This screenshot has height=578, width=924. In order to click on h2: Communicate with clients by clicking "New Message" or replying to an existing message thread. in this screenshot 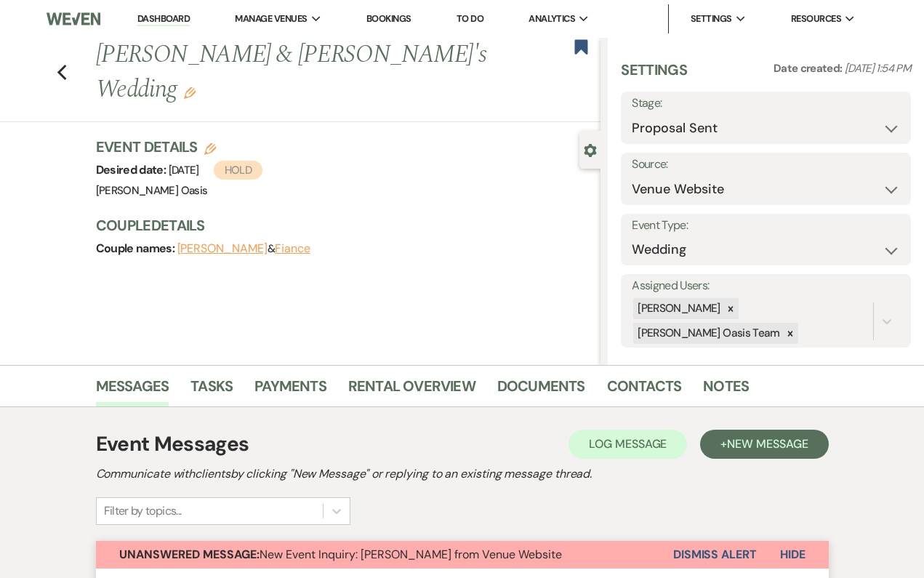, I will do `click(462, 474)`.